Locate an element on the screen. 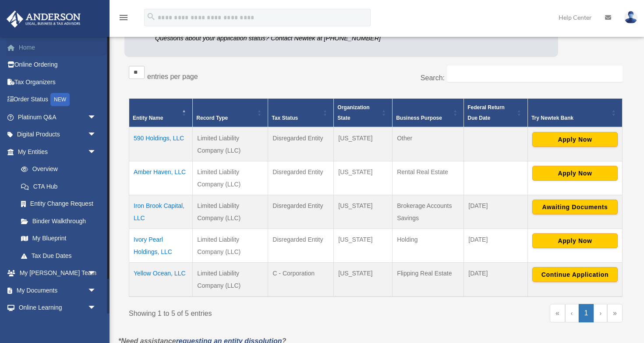 The width and height of the screenshot is (644, 343). span: Federal Return Due Date is located at coordinates (486, 113).